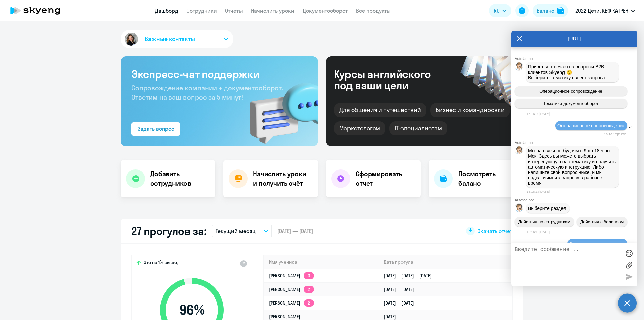  I want to click on a: Дашборд, so click(167, 11).